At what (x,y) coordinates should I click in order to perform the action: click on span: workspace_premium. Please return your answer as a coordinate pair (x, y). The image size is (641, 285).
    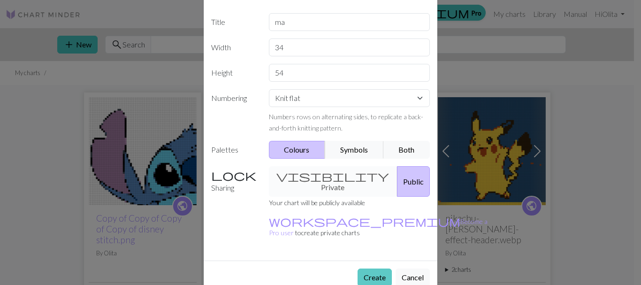
    Looking at the image, I should click on (365, 221).